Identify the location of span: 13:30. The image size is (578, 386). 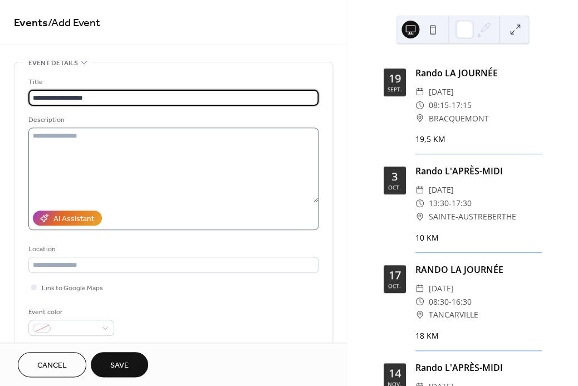
(439, 203).